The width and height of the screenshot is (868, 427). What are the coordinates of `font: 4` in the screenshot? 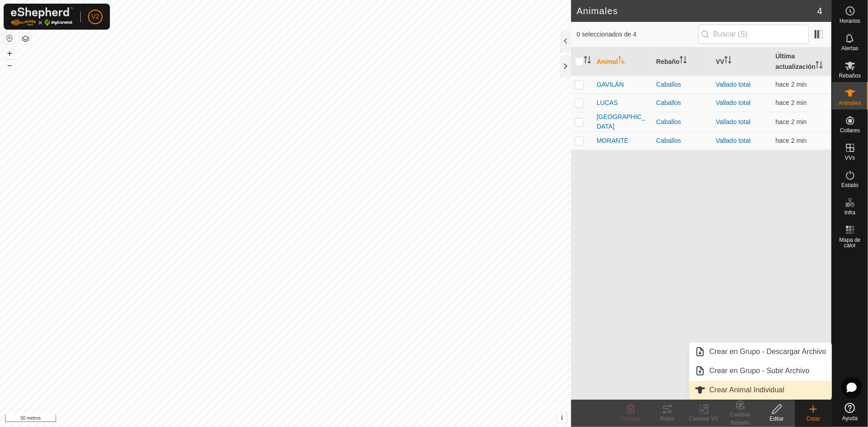 It's located at (820, 11).